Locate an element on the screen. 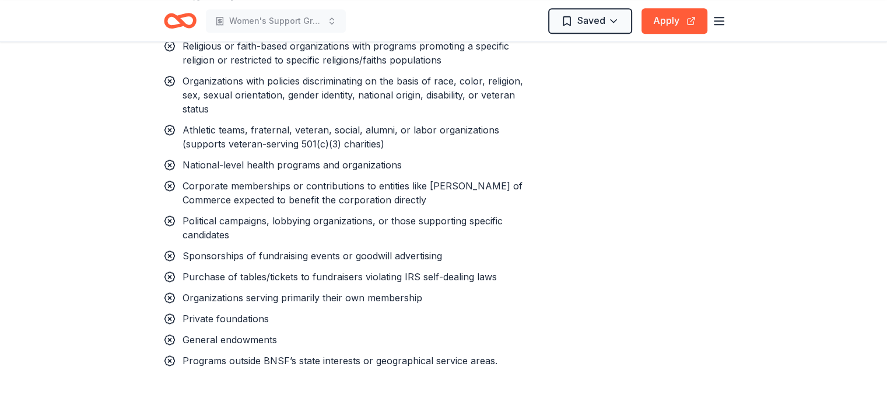 The width and height of the screenshot is (887, 405). span: Organizations serving primarily their own membership is located at coordinates (302, 298).